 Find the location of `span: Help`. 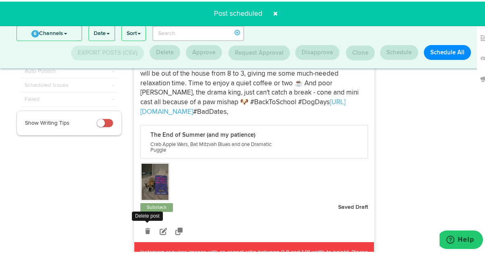

span: Help is located at coordinates (26, 9).